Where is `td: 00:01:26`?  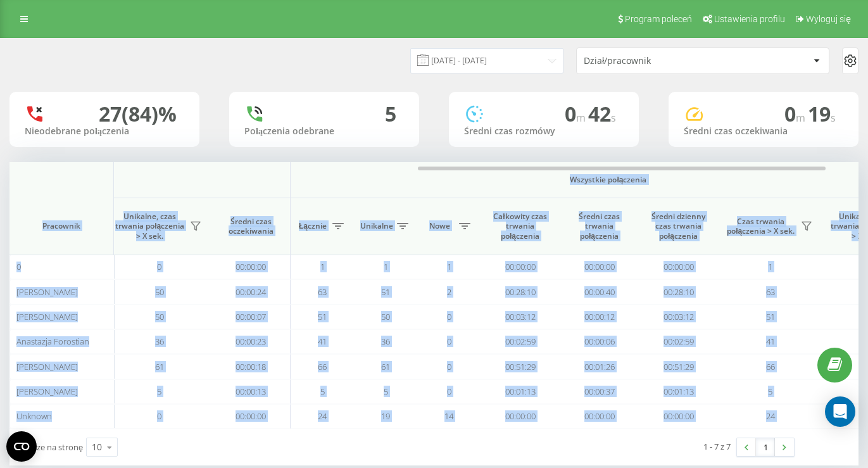
td: 00:01:26 is located at coordinates (599, 366).